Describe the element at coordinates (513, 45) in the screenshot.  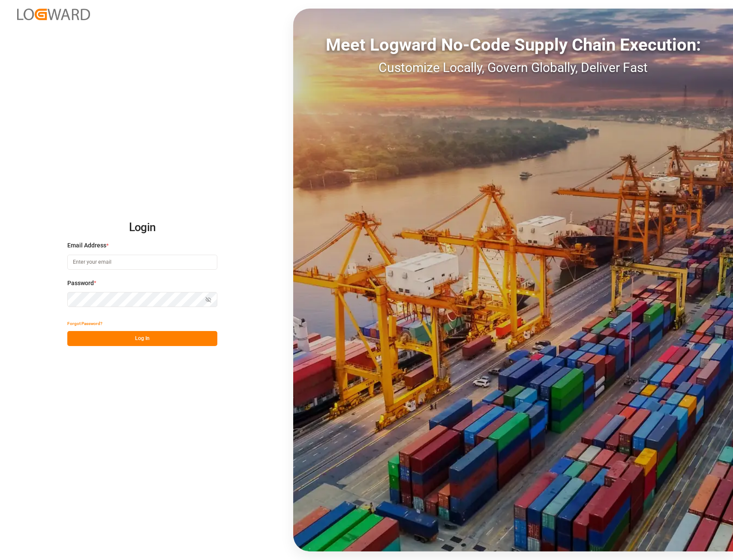
I see `div: Meet Logward No-Code Supply Chain Execution:` at that location.